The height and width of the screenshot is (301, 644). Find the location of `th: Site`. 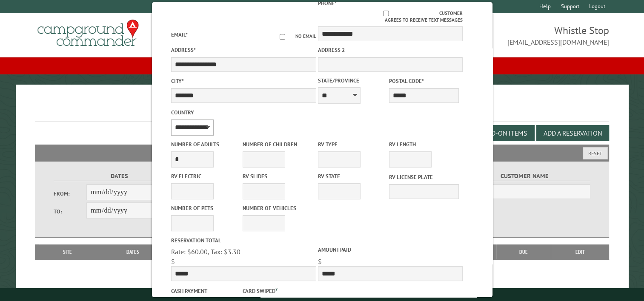

th: Site is located at coordinates (68, 252).